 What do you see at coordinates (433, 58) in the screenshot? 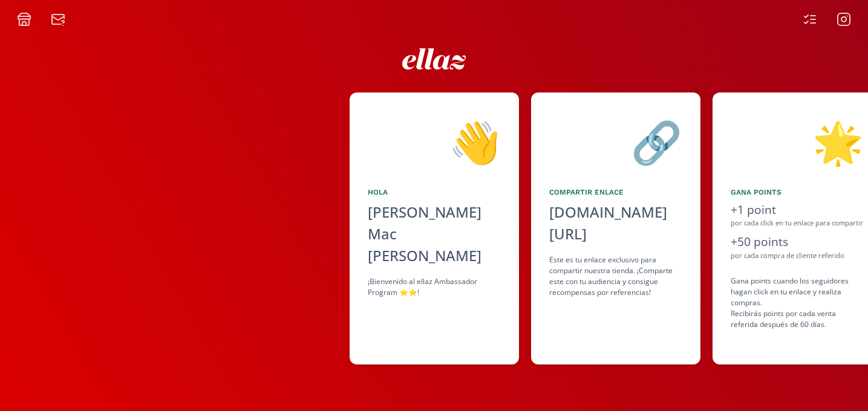
I see `img: ew9eVGDHp6dD` at bounding box center [433, 58].